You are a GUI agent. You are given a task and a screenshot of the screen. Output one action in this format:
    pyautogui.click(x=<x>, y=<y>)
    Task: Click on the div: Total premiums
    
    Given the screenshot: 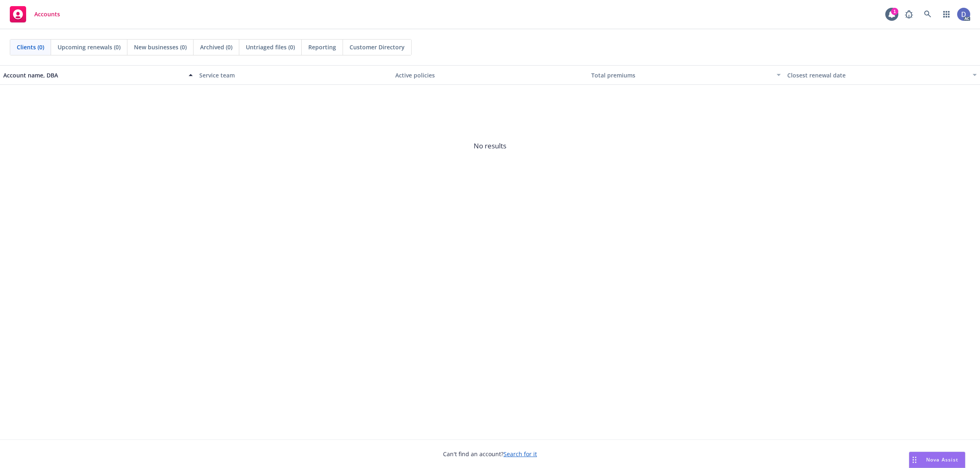 What is the action you would take?
    pyautogui.click(x=682, y=75)
    